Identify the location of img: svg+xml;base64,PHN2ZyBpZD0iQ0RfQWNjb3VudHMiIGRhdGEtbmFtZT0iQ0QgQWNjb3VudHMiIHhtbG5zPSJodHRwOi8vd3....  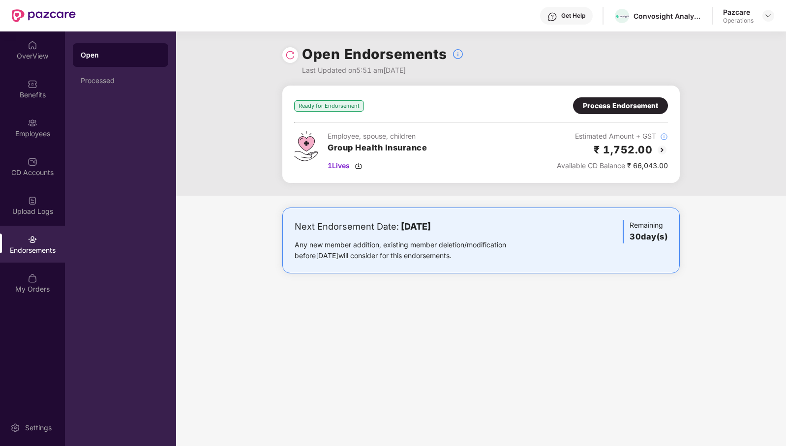
(32, 162).